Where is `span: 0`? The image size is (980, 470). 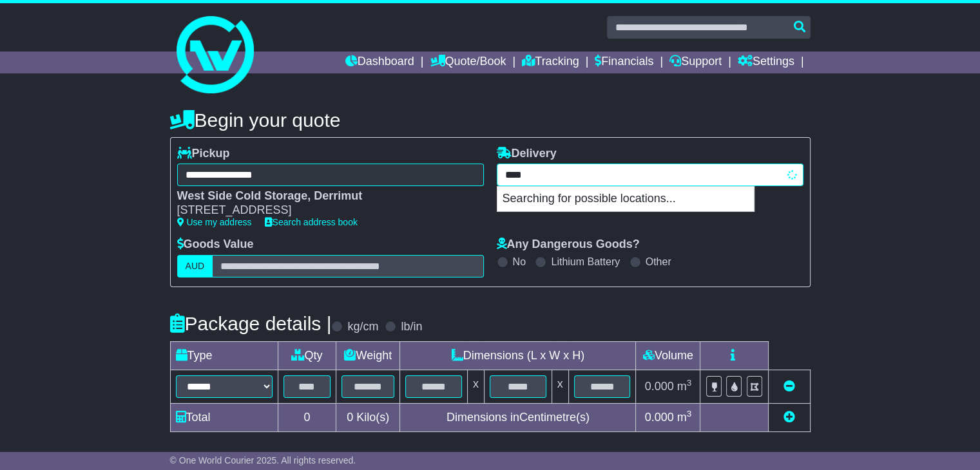
span: 0 is located at coordinates (350, 417).